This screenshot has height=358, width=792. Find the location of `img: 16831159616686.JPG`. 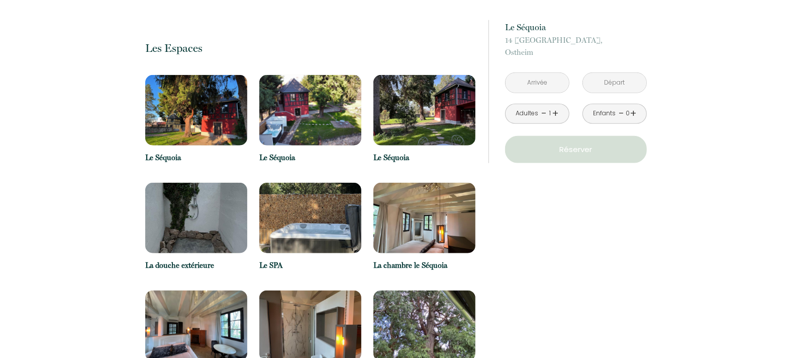

img: 16831159616686.JPG is located at coordinates (310, 110).